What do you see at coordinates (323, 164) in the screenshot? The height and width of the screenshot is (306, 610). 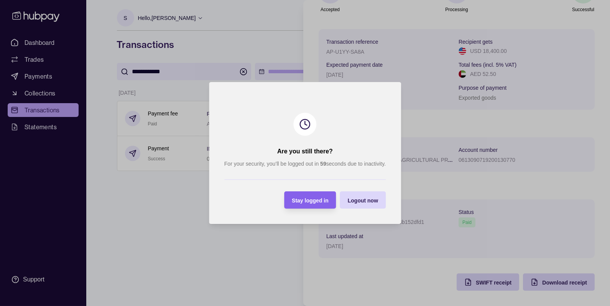 I see `strong: 59` at bounding box center [323, 164].